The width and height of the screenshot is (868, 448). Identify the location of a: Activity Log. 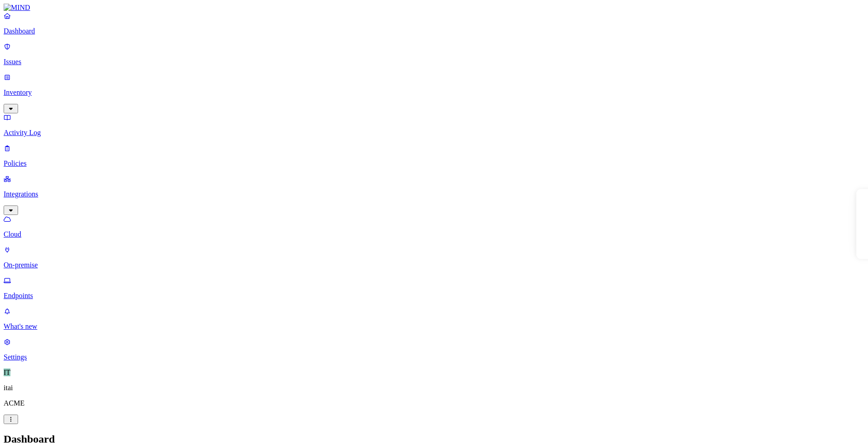
(434, 125).